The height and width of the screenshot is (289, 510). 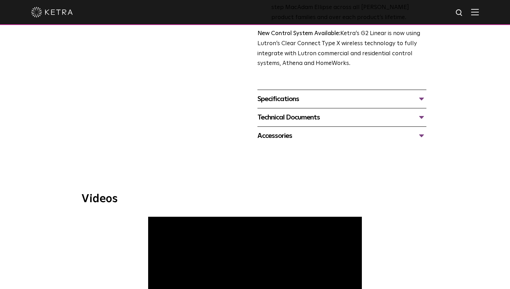 What do you see at coordinates (475, 12) in the screenshot?
I see `img: Hamburger%20Nav.svg` at bounding box center [475, 12].